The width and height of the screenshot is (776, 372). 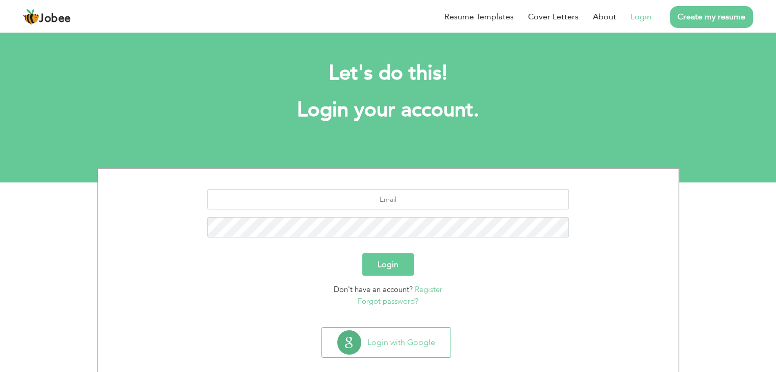 I want to click on input: Email, so click(x=388, y=200).